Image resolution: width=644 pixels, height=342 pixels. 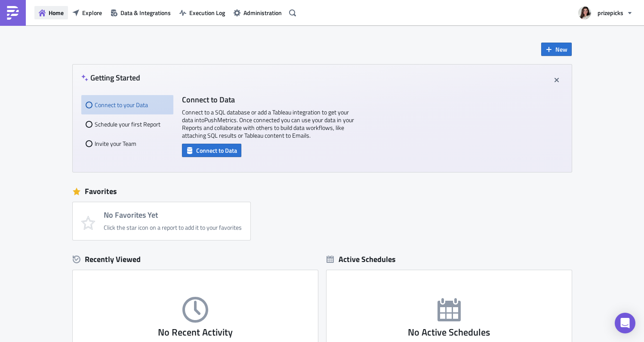 What do you see at coordinates (87, 13) in the screenshot?
I see `a: Explore` at bounding box center [87, 13].